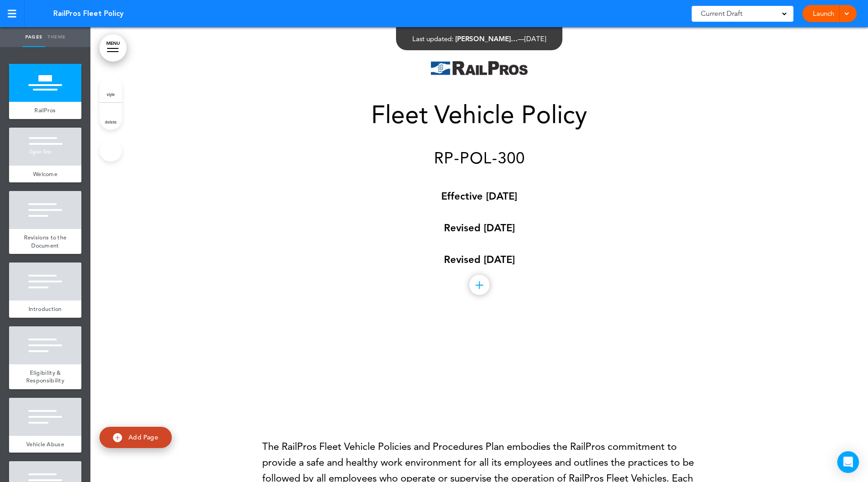  What do you see at coordinates (479, 157) in the screenshot?
I see `h4: RP-POL-300` at bounding box center [479, 157].